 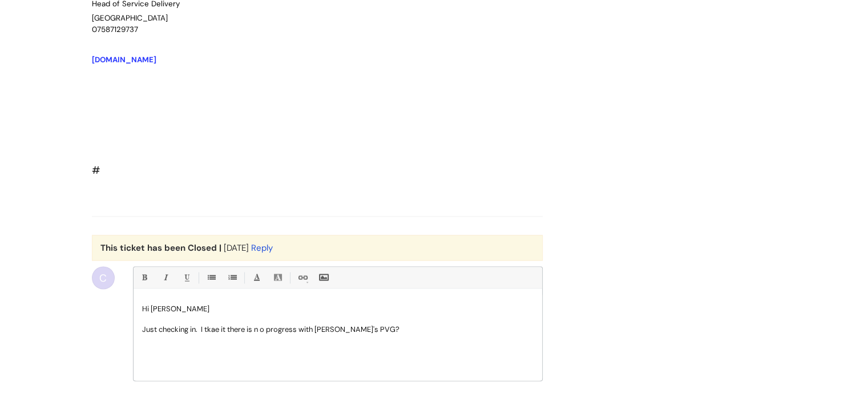 I want to click on a: 1. Ordered List (Ctrl-Shift-8), so click(x=232, y=277).